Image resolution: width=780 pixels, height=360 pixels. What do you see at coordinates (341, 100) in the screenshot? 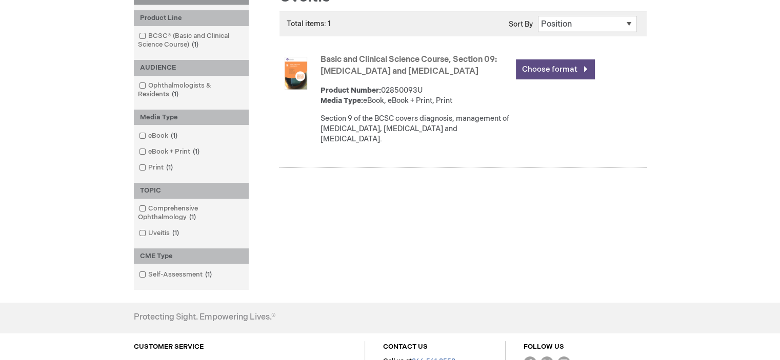
I see `strong: Media Type:` at bounding box center [341, 100].